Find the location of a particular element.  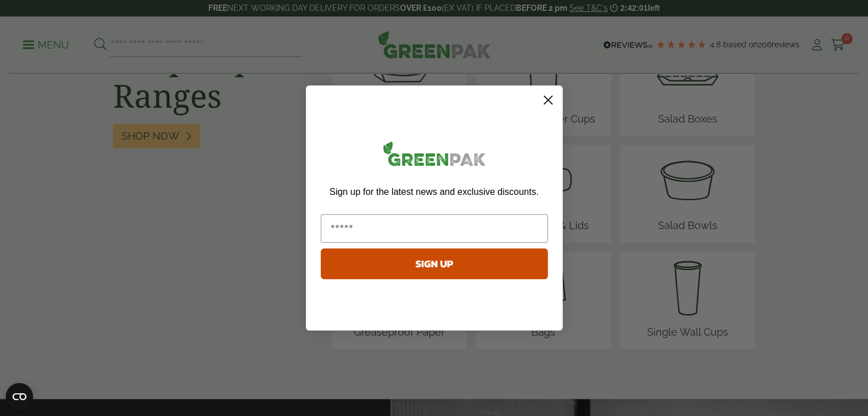

button: Close dialog is located at coordinates (548, 100).